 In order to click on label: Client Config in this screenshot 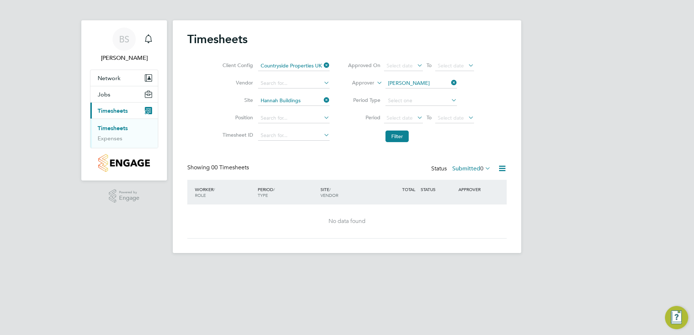, I will do `click(237, 65)`.